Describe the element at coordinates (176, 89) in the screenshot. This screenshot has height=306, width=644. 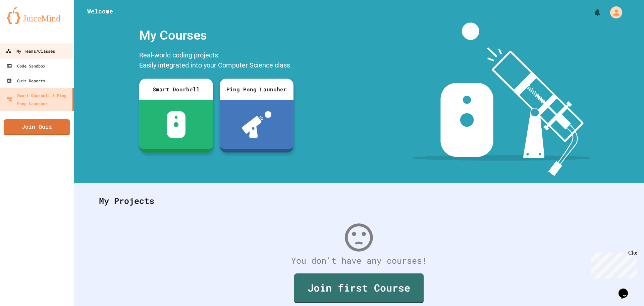
I see `div: Smart Doorbell` at that location.